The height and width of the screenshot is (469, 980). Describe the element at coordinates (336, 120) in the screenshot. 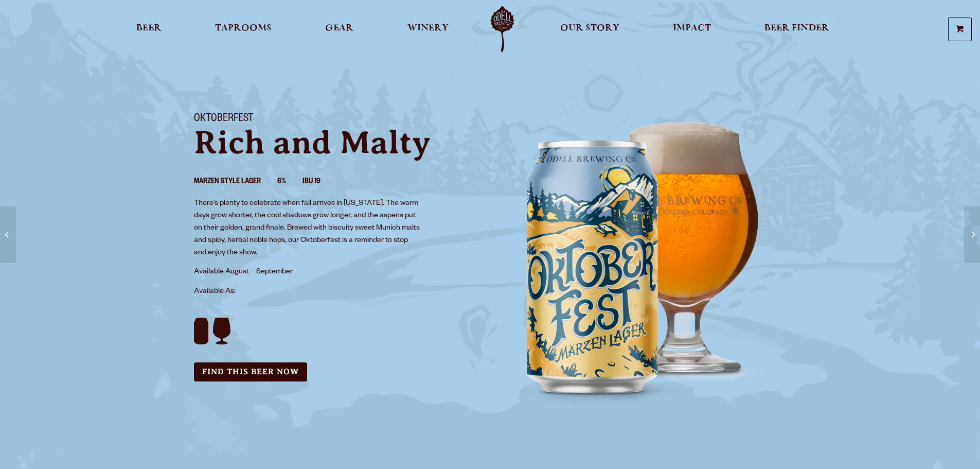

I see `h1: Oktoberfest` at that location.